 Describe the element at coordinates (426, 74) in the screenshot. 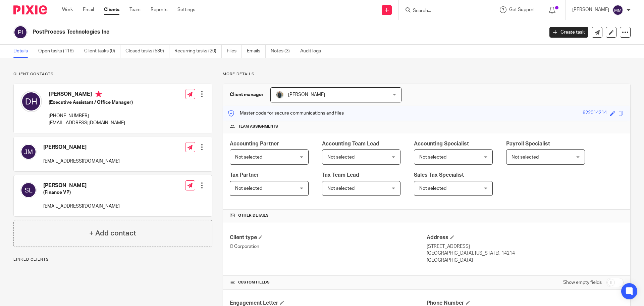

I see `p: More details` at that location.